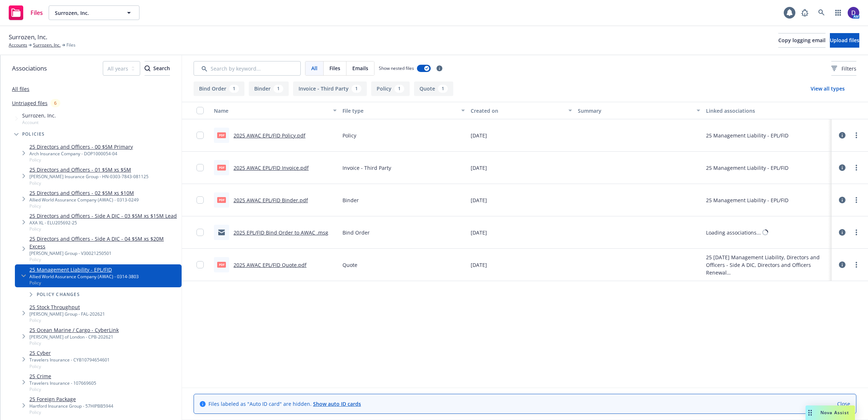  What do you see at coordinates (247, 68) in the screenshot?
I see `input: Search by keyword...` at bounding box center [247, 68].